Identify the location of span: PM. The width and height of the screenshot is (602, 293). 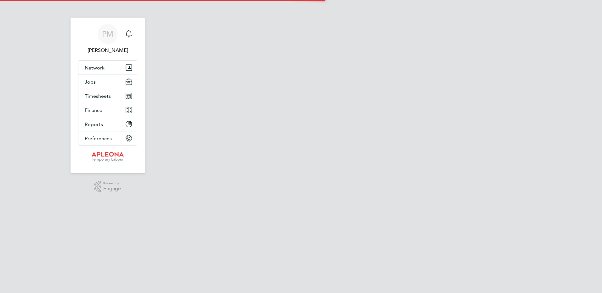
(108, 34).